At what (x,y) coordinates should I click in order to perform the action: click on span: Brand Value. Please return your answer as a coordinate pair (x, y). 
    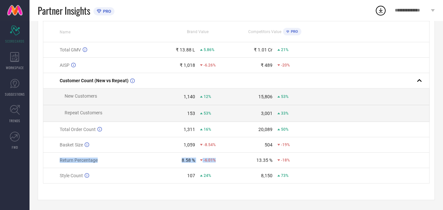
    Looking at the image, I should click on (198, 32).